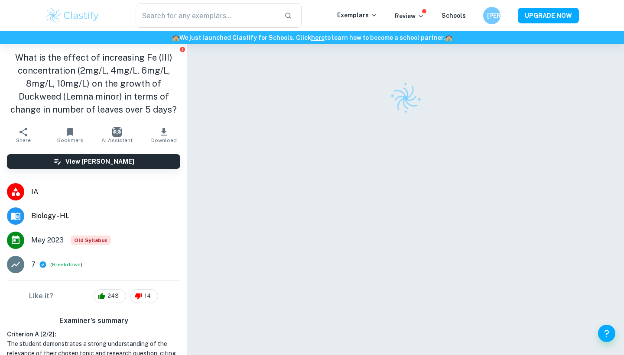 This screenshot has width=624, height=355. What do you see at coordinates (72, 16) in the screenshot?
I see `a: Clastify logo` at bounding box center [72, 16].